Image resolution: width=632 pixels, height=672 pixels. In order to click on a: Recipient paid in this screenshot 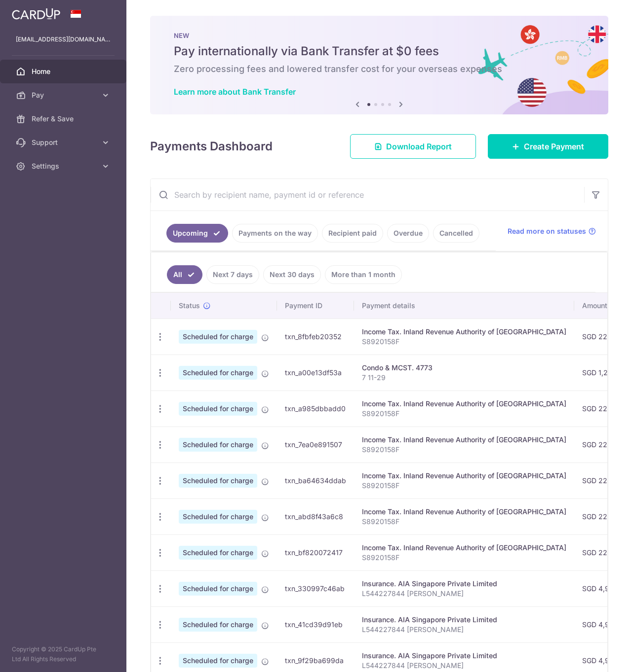, I will do `click(352, 233)`.